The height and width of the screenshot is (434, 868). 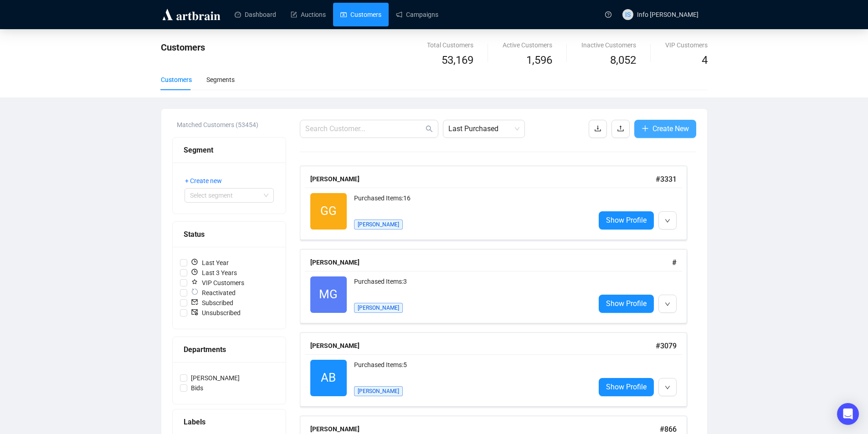 I want to click on span: plus, so click(x=645, y=128).